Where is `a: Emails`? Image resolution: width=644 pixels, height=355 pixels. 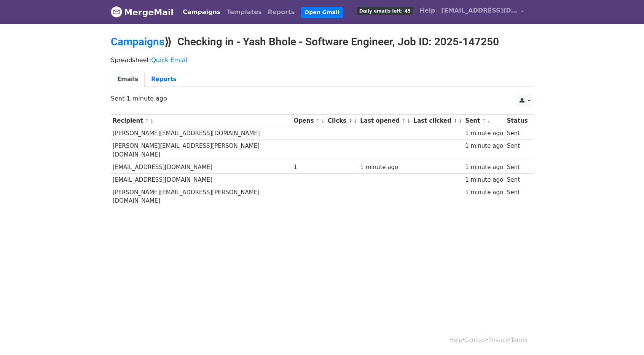
a: Emails is located at coordinates (127, 79).